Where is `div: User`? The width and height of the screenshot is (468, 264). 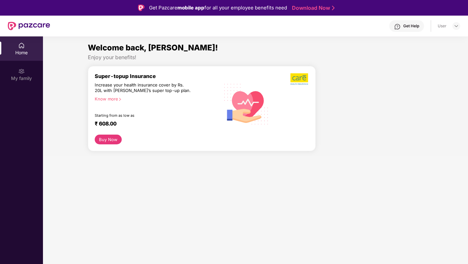
div: User is located at coordinates (442, 26).